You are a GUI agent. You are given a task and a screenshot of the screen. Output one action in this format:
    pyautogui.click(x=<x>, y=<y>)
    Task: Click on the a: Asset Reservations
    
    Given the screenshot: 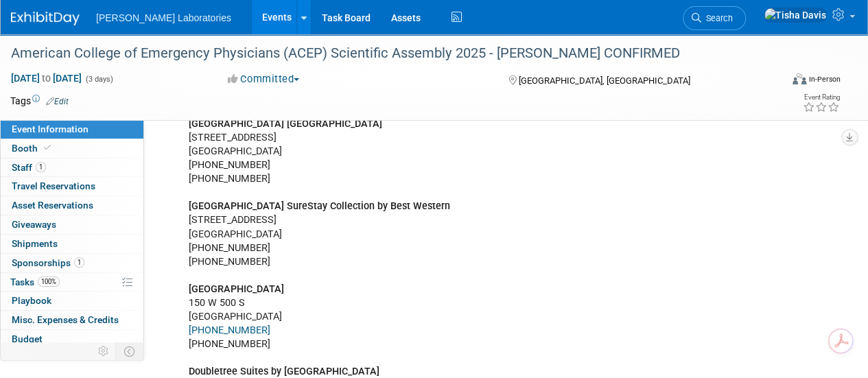 What is the action you would take?
    pyautogui.click(x=72, y=205)
    